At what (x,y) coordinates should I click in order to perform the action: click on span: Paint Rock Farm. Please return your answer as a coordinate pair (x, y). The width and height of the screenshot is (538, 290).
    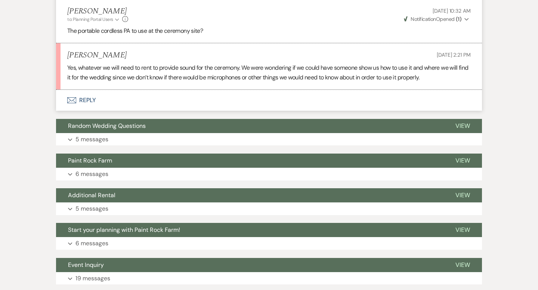
    Looking at the image, I should click on (90, 161).